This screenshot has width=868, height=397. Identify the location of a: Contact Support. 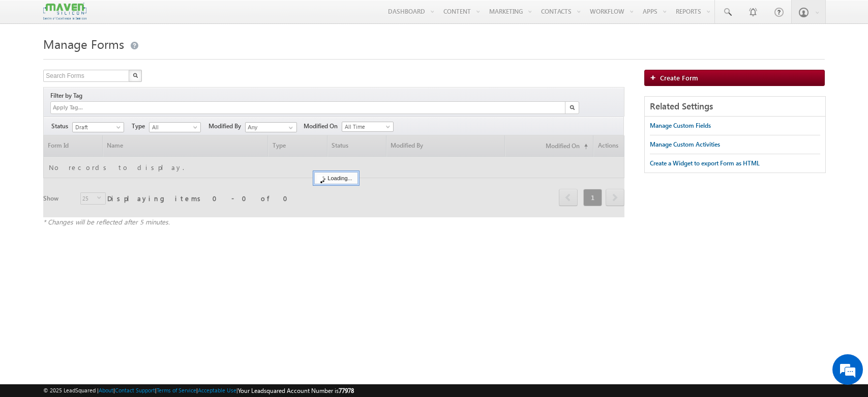
(135, 390).